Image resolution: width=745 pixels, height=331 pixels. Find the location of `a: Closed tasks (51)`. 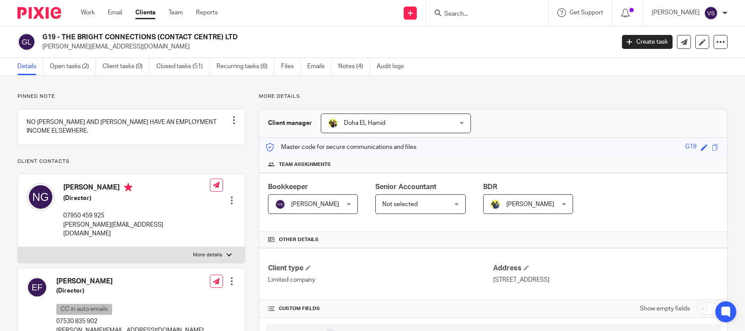

a: Closed tasks (51) is located at coordinates (183, 66).